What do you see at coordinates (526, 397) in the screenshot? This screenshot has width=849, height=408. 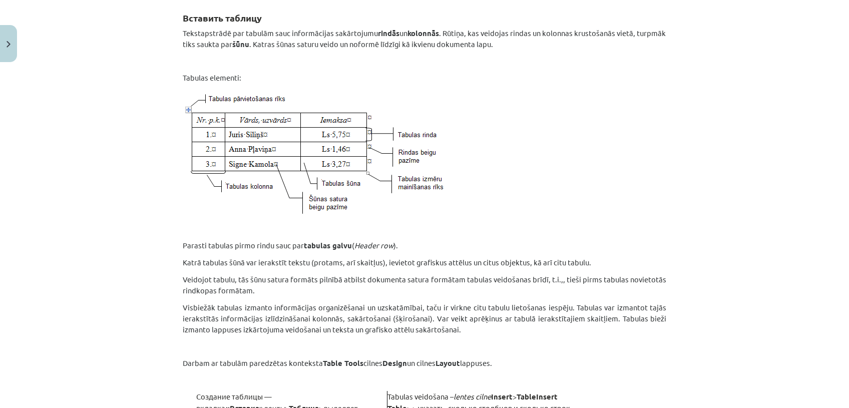 I see `b: Table` at bounding box center [526, 397].